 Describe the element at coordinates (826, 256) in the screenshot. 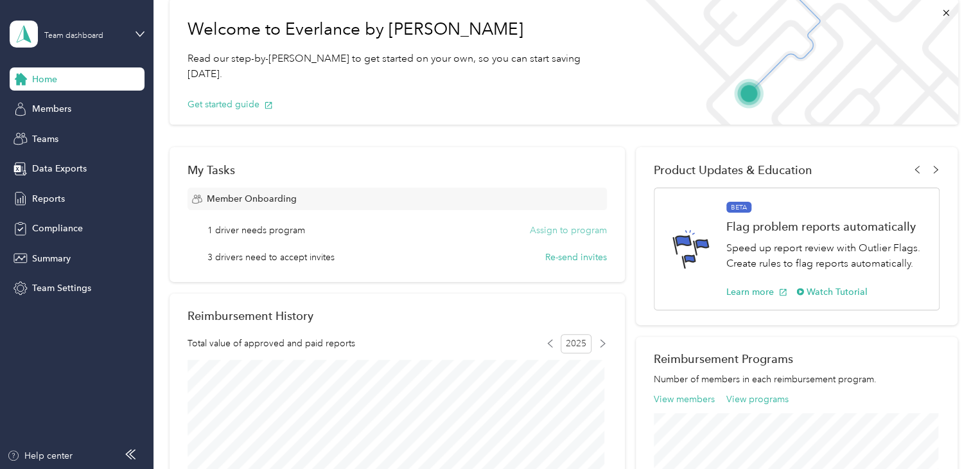

I see `p: Speed up report review with Outlier Flags. Create rules to flag reports automatically.` at that location.